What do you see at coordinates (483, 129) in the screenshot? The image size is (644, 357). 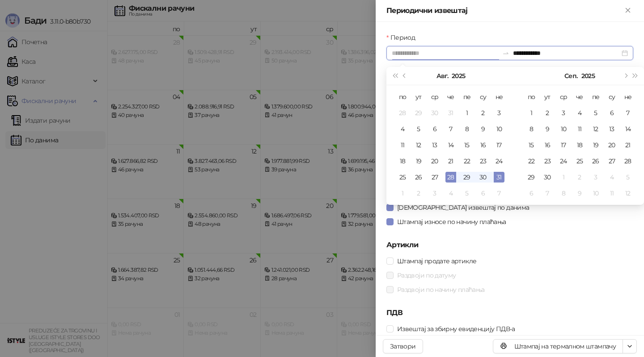 I see `td: 2025-08-09` at bounding box center [483, 129].